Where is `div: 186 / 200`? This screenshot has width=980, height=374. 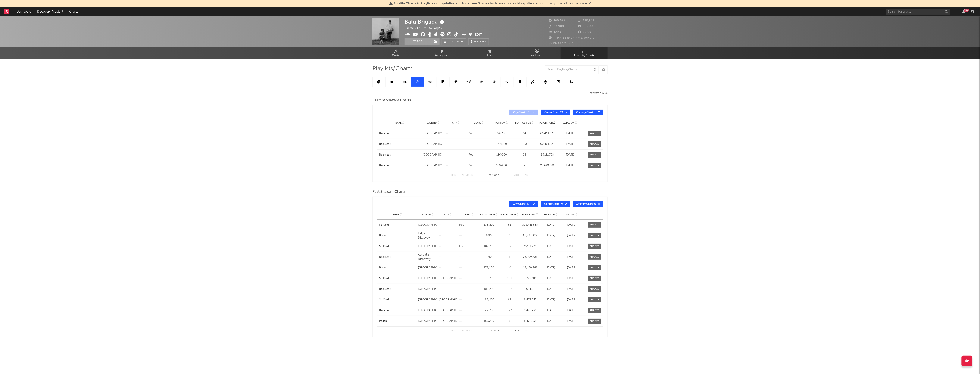
div: 186 / 200 is located at coordinates (489, 300).